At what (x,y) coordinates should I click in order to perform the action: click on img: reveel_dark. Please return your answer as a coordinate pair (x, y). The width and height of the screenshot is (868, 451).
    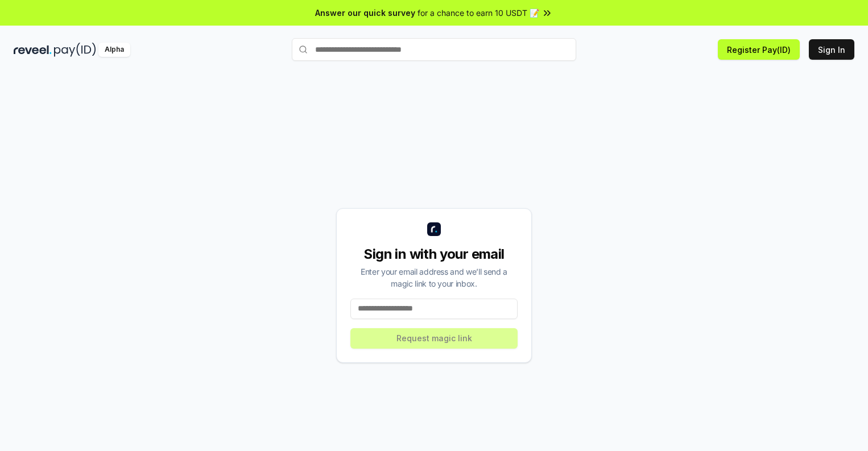
    Looking at the image, I should click on (33, 49).